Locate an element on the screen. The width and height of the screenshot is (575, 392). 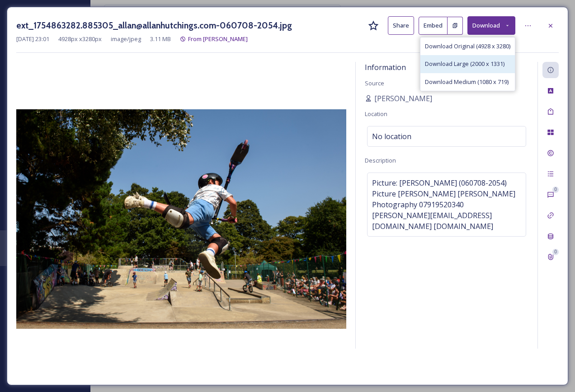
span: image/jpeg is located at coordinates (125, 39).